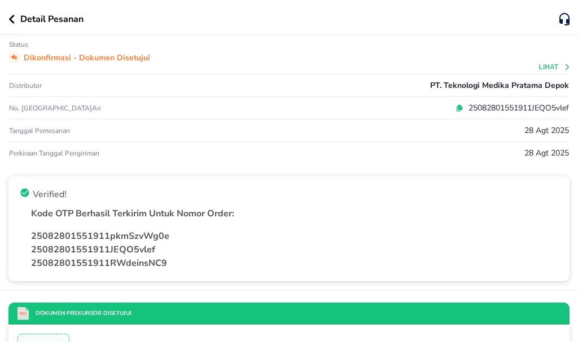 This screenshot has width=578, height=342. Describe the element at coordinates (80, 314) in the screenshot. I see `p: Dokumen Prekursor Disetujui` at that location.